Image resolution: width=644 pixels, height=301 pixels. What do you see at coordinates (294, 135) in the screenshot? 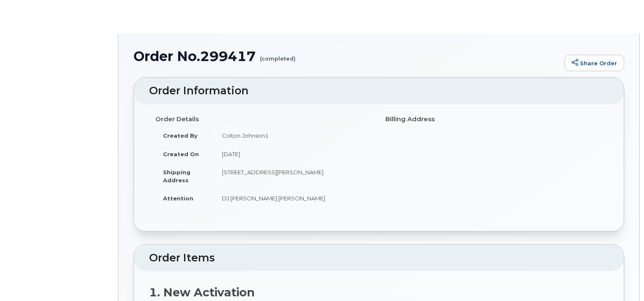
I see `td: Colton.Johnson1` at bounding box center [294, 135].